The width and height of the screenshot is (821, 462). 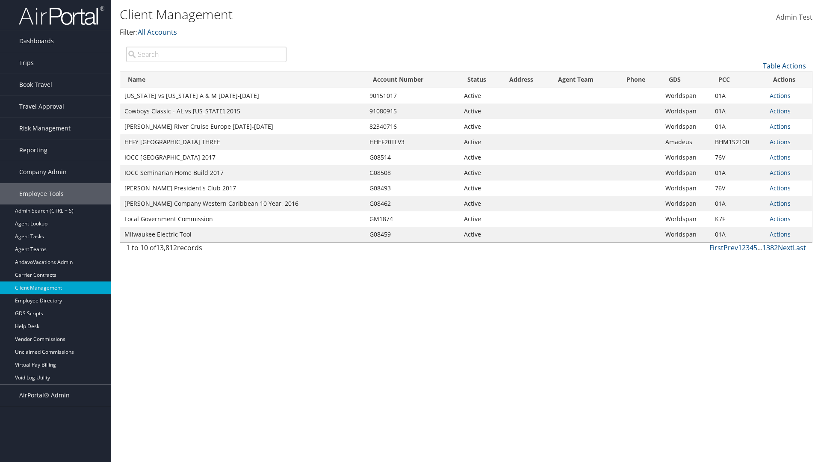 What do you see at coordinates (686, 142) in the screenshot?
I see `td: Amadeus` at bounding box center [686, 142].